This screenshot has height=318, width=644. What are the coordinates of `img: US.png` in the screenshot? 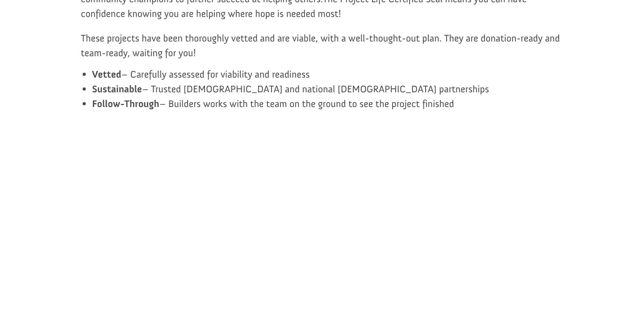 It's located at (19, 39).